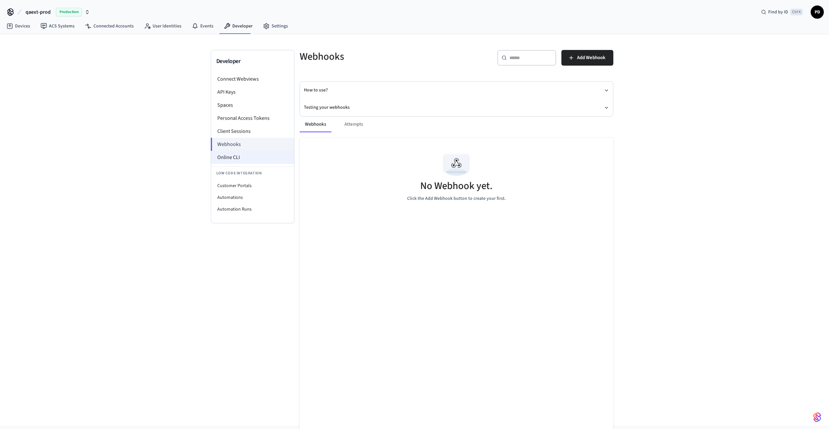 Image resolution: width=829 pixels, height=429 pixels. I want to click on li: Webhooks, so click(252, 144).